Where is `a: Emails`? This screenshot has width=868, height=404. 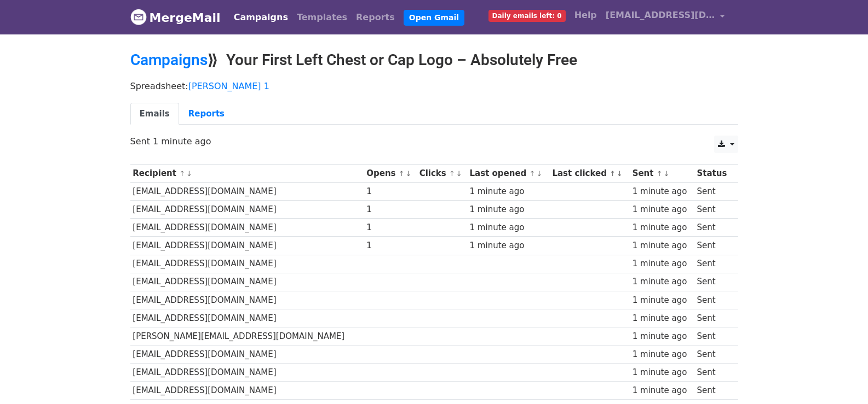
a: Emails is located at coordinates (154, 114).